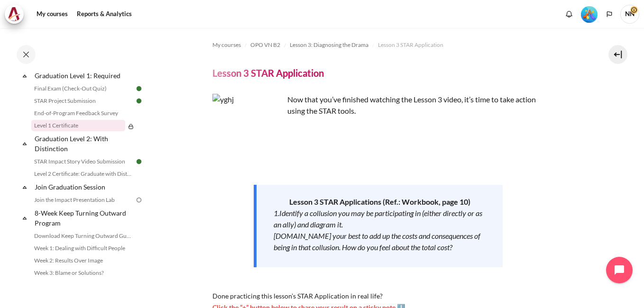 The height and width of the screenshot is (308, 644). Describe the element at coordinates (83, 261) in the screenshot. I see `a: Week 2: Results Over Image` at that location.